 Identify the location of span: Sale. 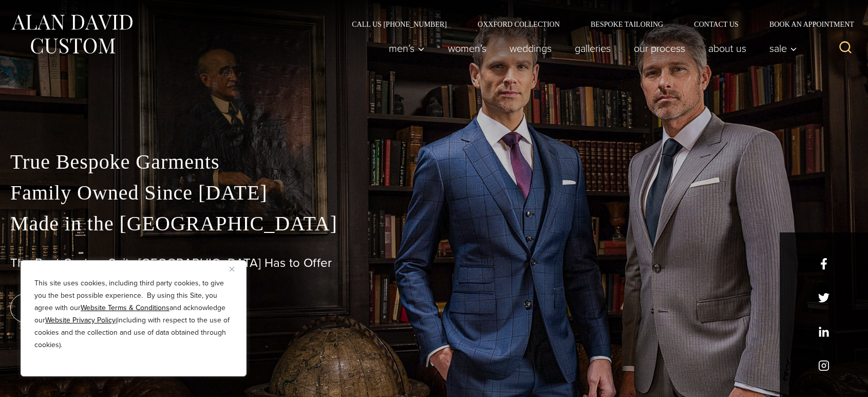
(783, 48).